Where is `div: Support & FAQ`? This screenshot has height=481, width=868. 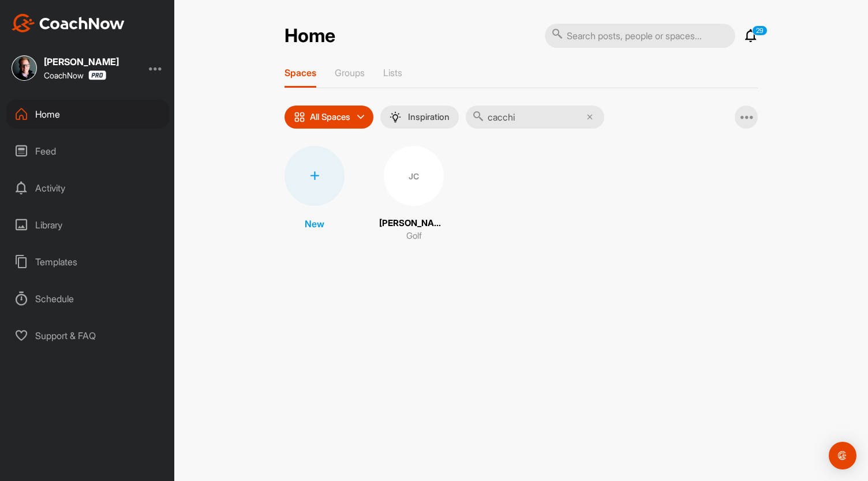 div: Support & FAQ is located at coordinates (88, 336).